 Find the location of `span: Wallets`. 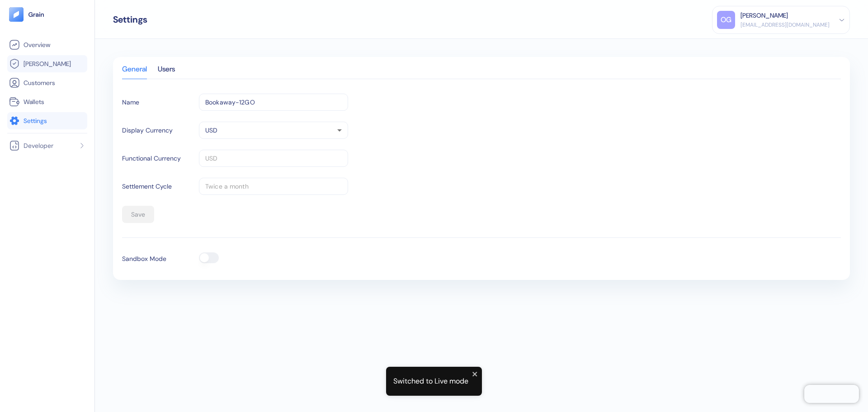

span: Wallets is located at coordinates (34, 102).